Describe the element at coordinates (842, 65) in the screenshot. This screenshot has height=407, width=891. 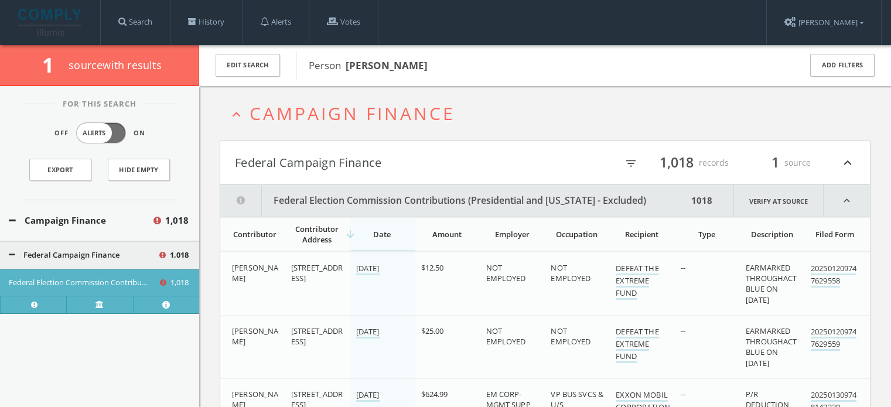
I see `button: Add Filters` at that location.